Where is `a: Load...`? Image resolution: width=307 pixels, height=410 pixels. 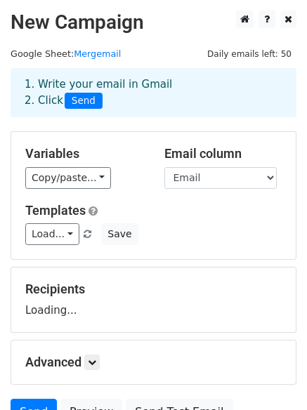
a: Load... is located at coordinates (52, 234).